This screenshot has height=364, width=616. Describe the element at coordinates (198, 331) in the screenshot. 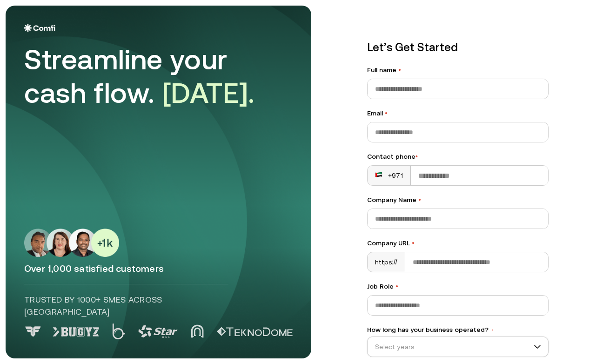

I see `img: Logo 4` at that location.